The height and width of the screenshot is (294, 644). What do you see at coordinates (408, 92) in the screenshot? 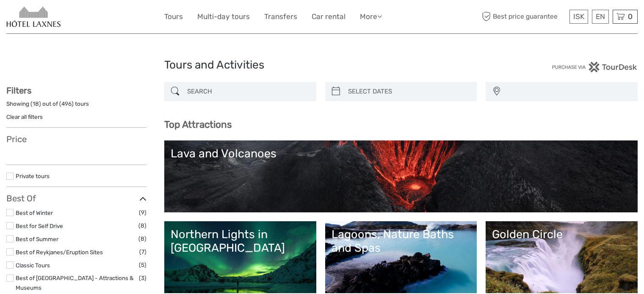
I see `input: SELECT DATES` at bounding box center [408, 92].